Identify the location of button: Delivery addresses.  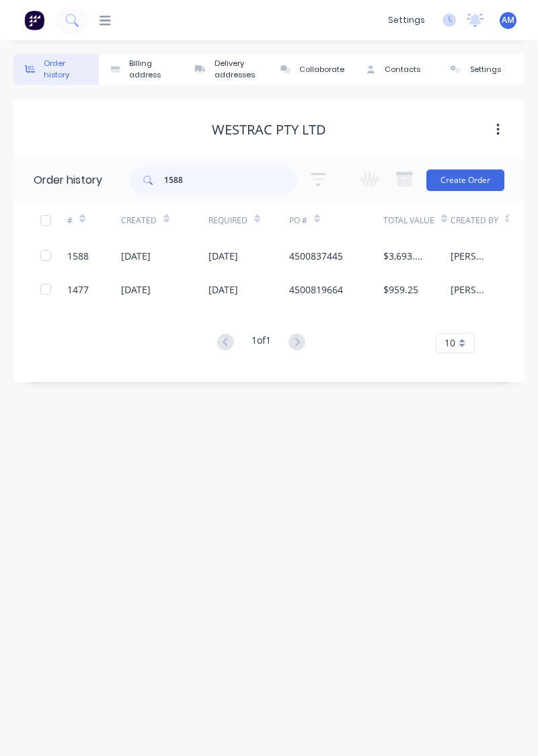
(226, 69).